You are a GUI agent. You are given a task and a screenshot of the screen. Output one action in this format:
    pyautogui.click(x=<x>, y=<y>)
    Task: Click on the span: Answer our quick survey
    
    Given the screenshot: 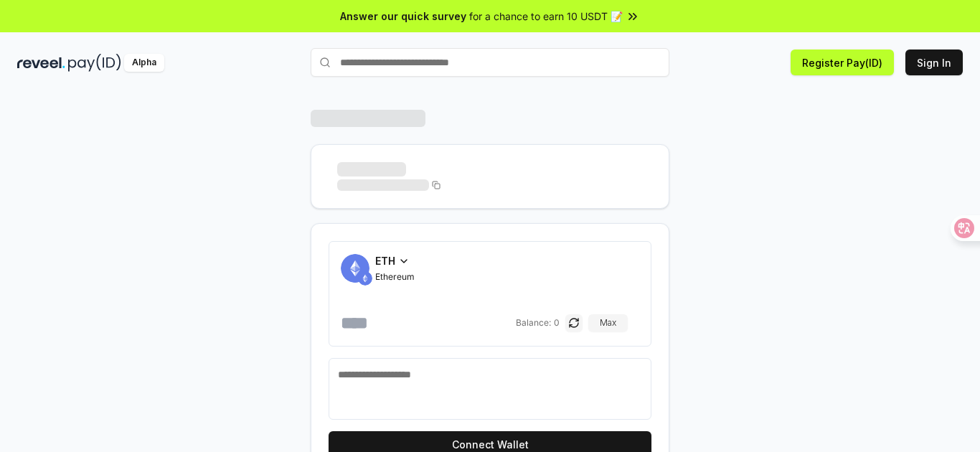 What is the action you would take?
    pyautogui.click(x=403, y=16)
    